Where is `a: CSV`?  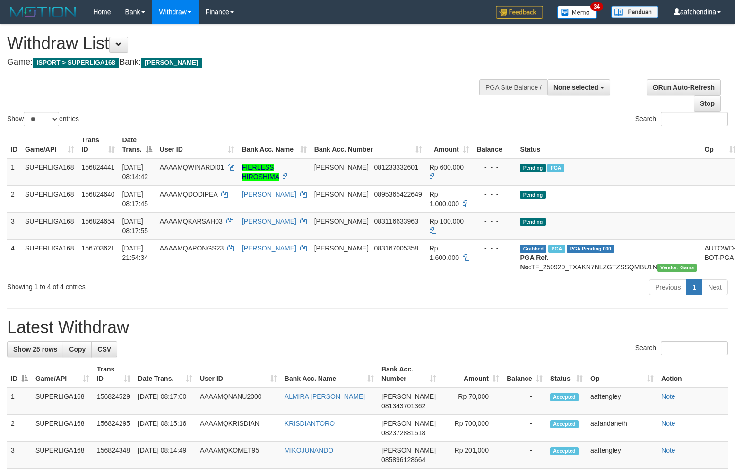 a: CSV is located at coordinates (104, 349).